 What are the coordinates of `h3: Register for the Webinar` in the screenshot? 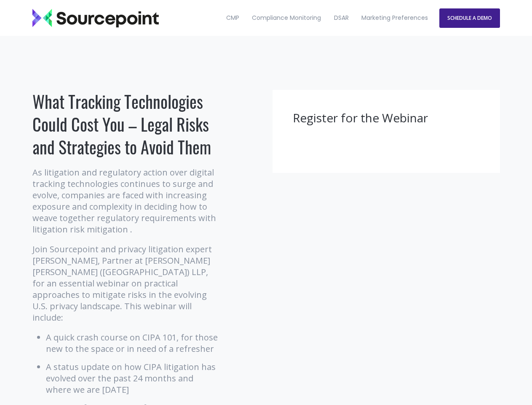 It's located at (387, 118).